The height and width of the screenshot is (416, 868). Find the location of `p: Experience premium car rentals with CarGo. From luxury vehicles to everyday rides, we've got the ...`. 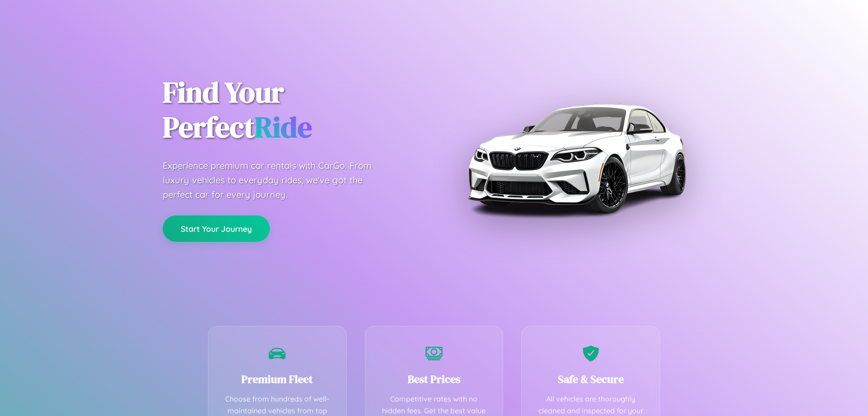

p: Experience premium car rentals with CarGo. From luxury vehicles to everyday rides, we've got the ... is located at coordinates (275, 180).